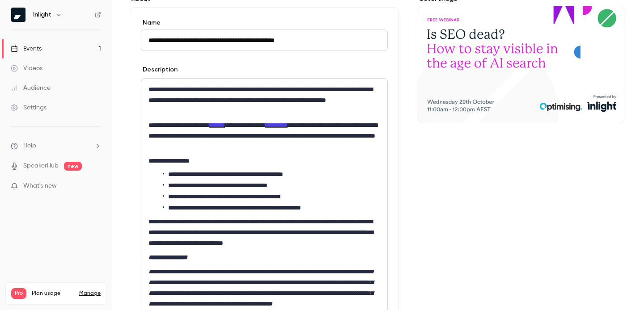 This screenshot has width=644, height=310. Describe the element at coordinates (29, 108) in the screenshot. I see `div: Settings` at that location.